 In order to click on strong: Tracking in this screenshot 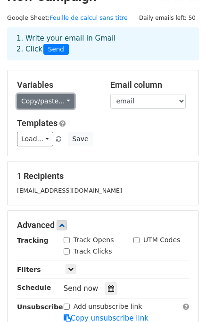, I will do `click(33, 240)`.